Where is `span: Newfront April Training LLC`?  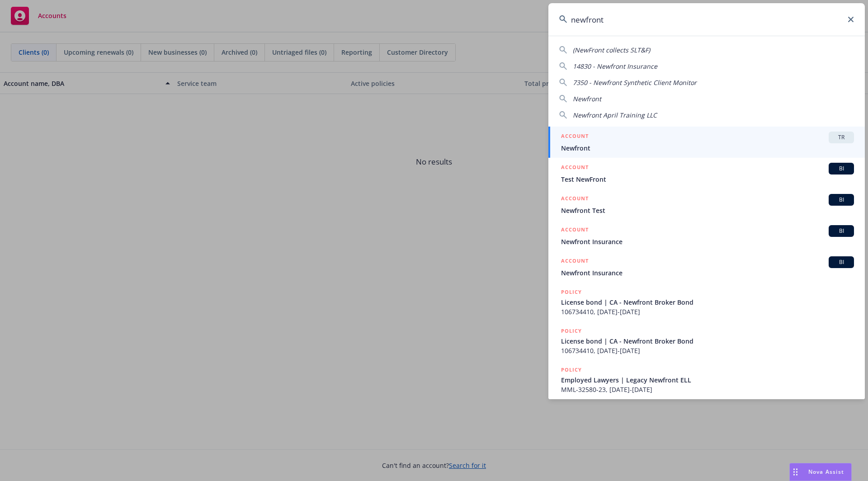 span: Newfront April Training LLC is located at coordinates (615, 115).